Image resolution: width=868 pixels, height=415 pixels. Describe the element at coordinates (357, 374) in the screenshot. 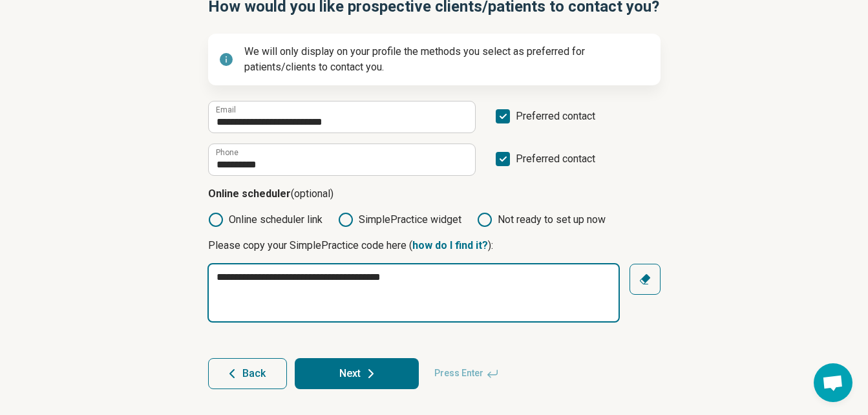

I see `button: Next` at that location.